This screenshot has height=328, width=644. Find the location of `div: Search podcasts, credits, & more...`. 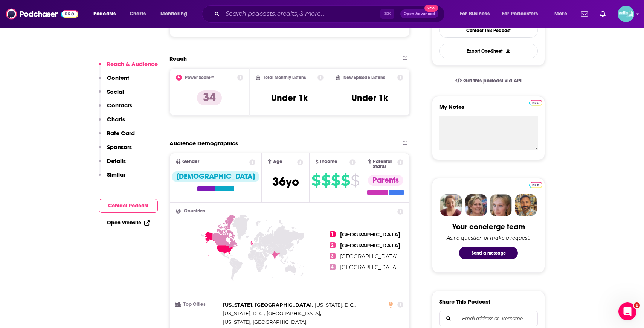

div: Search podcasts, credits, & more... is located at coordinates (330, 14).